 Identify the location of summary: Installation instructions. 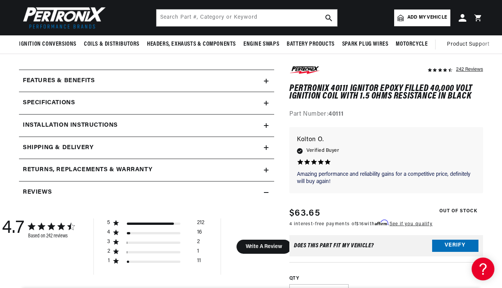
(147, 125).